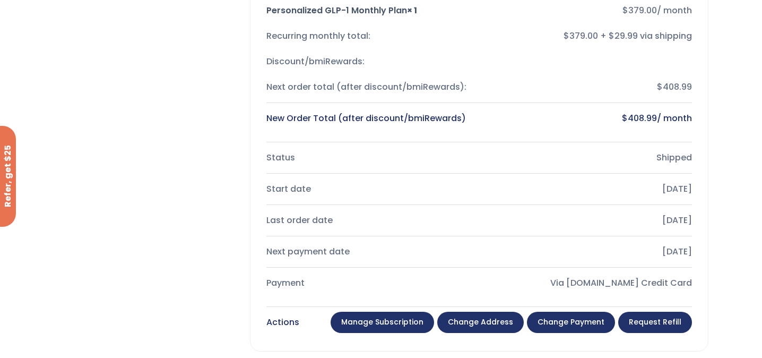 This screenshot has width=762, height=358. I want to click on a: Change payment, so click(571, 322).